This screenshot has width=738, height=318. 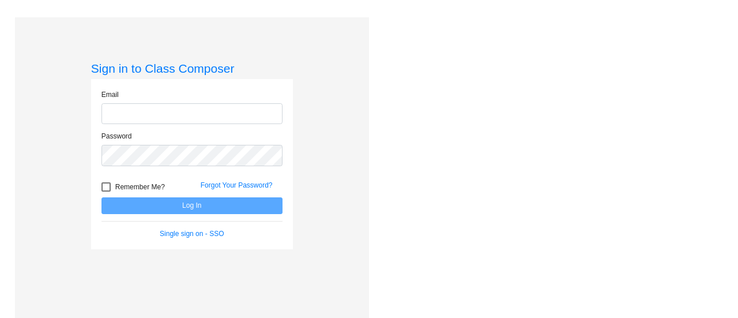 What do you see at coordinates (110, 95) in the screenshot?
I see `label: Email` at bounding box center [110, 95].